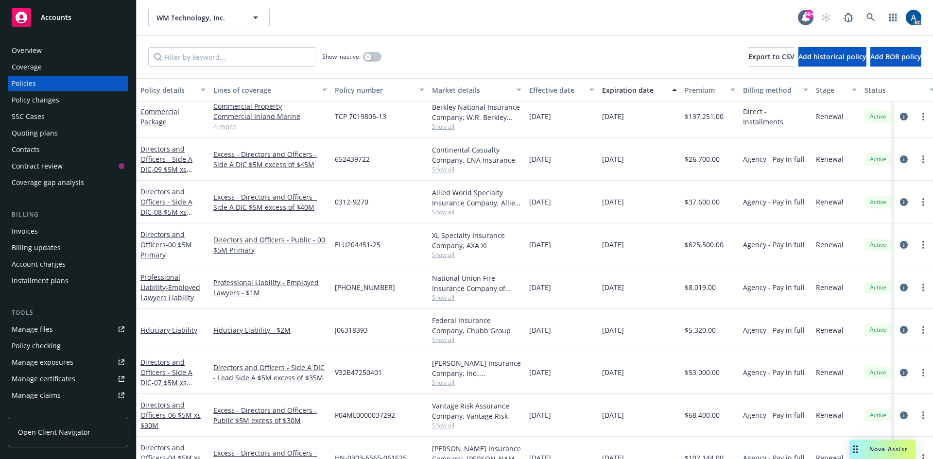 This screenshot has width=933, height=459. What do you see at coordinates (836, 90) in the screenshot?
I see `button: Stage` at bounding box center [836, 90].